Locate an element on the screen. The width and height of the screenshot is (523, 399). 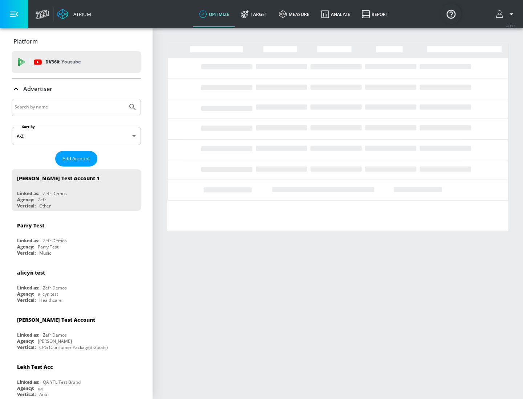
a: Atrium is located at coordinates (74, 14).